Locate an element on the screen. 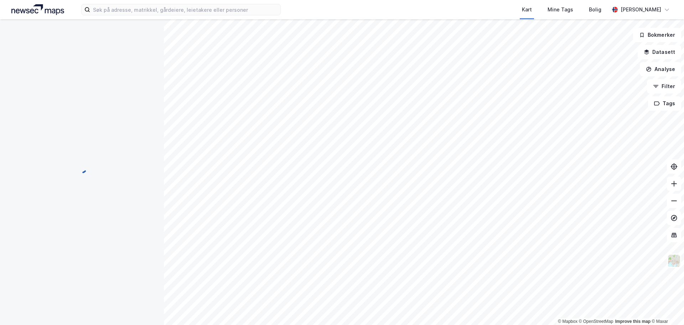 This screenshot has width=684, height=325. a: Improve this map is located at coordinates (633, 321).